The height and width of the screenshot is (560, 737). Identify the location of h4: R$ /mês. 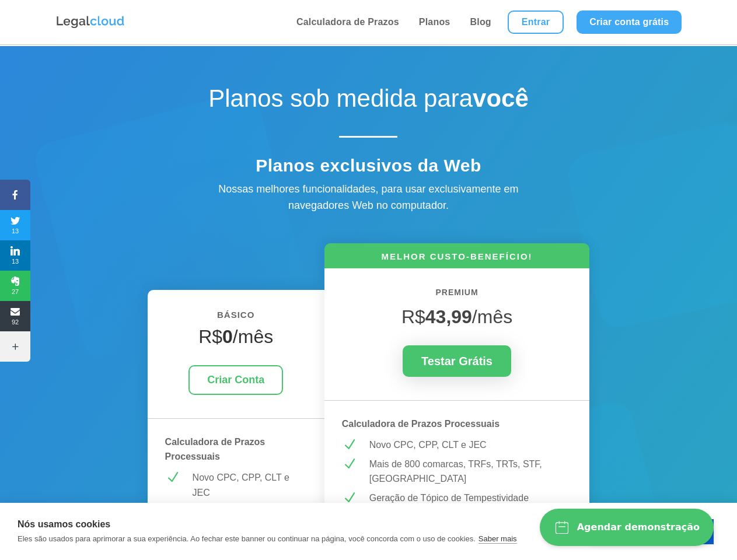
(236, 339).